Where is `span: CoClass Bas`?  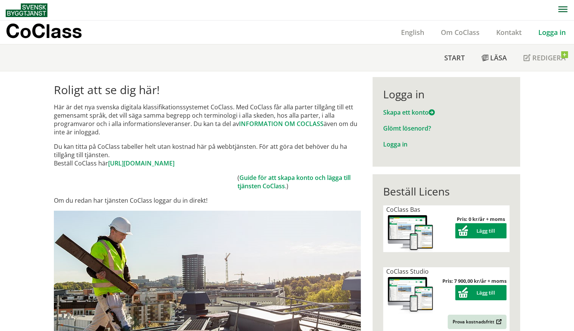 span: CoClass Bas is located at coordinates (403, 209).